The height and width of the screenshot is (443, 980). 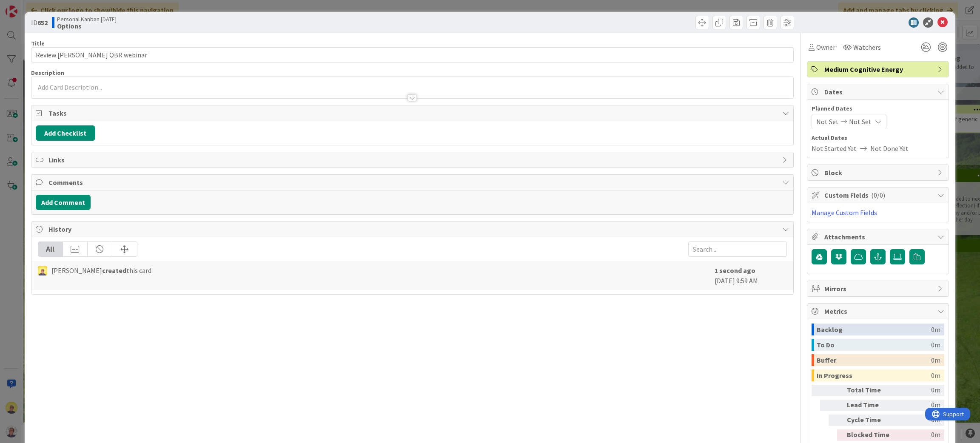 What do you see at coordinates (66, 133) in the screenshot?
I see `button: Add Checklist` at bounding box center [66, 133].